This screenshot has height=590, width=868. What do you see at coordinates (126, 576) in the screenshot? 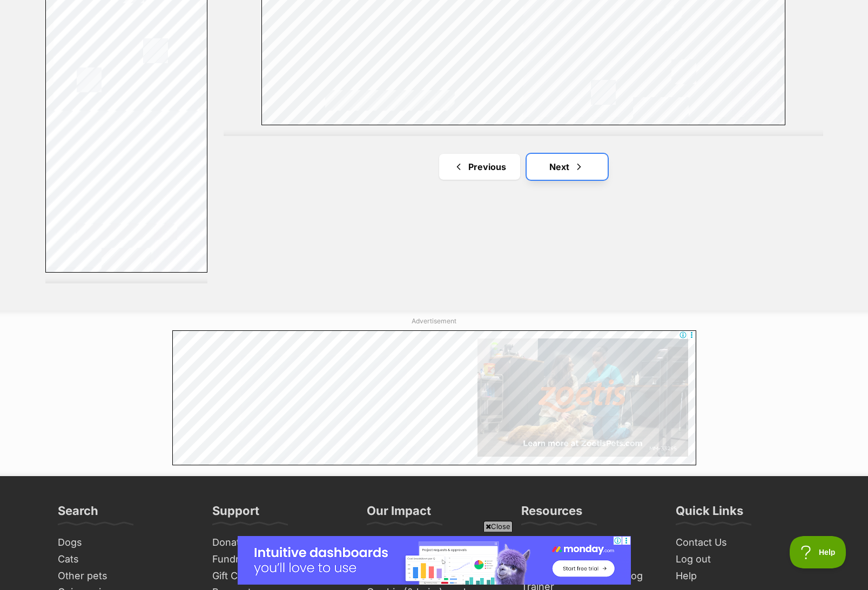
I see `a: Other pets` at bounding box center [126, 576].